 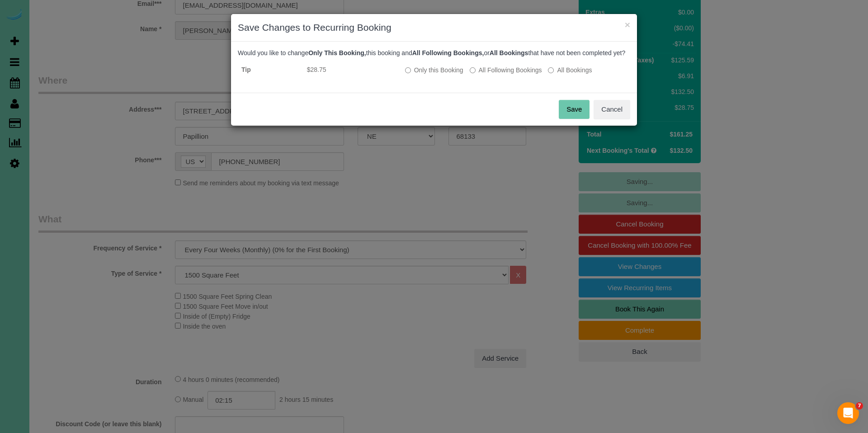 I want to click on label: All other bookings in the series will remain the same., so click(x=434, y=70).